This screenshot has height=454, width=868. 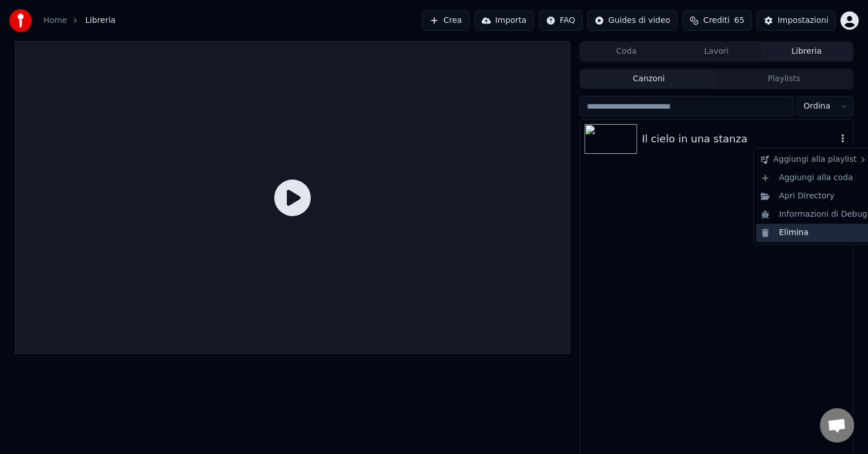 What do you see at coordinates (784, 79) in the screenshot?
I see `button: Playlists` at bounding box center [784, 79].